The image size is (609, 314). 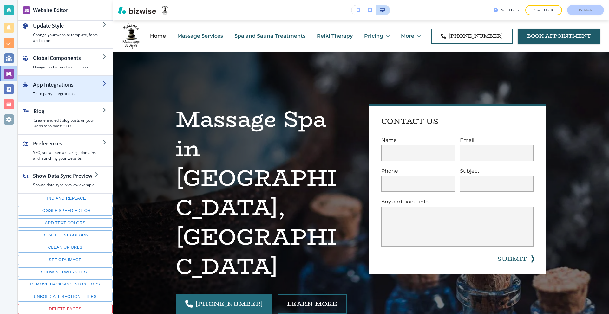 What do you see at coordinates (131, 36) in the screenshot?
I see `img: Balance Massage and Spa` at bounding box center [131, 36].